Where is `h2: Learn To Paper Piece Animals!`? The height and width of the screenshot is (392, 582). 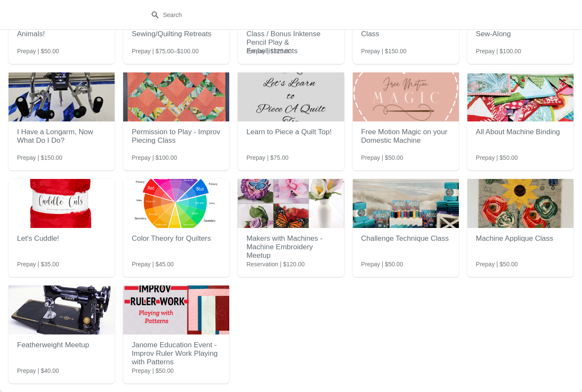
h2: Learn To Paper Piece Animals! is located at coordinates (61, 30).